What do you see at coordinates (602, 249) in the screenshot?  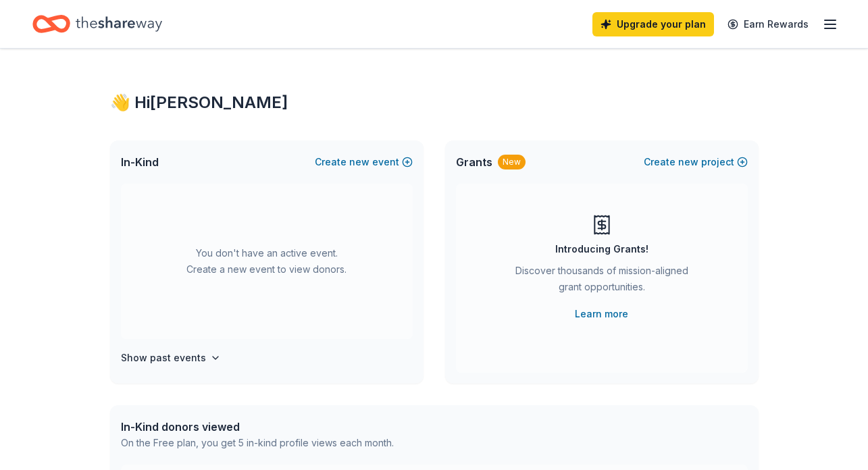 I see `div: Introducing Grants!` at bounding box center [602, 249].